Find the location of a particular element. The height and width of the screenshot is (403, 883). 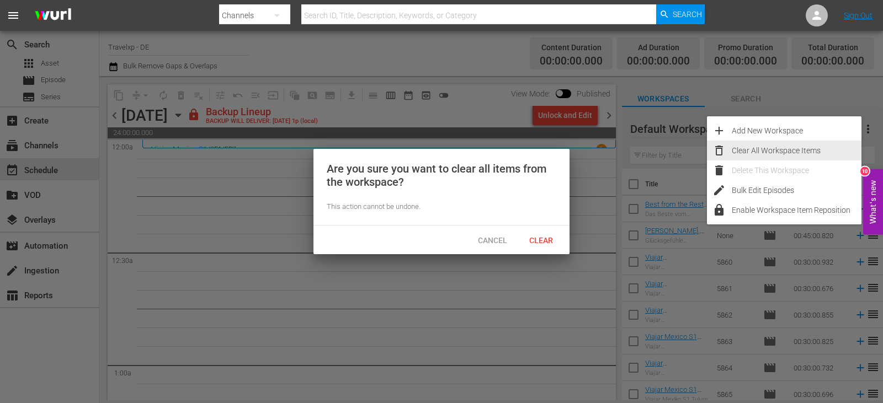

div: Add New Workspace is located at coordinates (796, 131).